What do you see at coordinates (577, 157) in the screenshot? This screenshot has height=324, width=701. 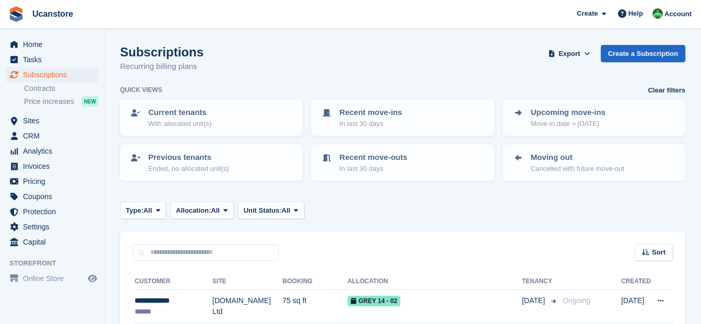 I see `p: Moving out` at bounding box center [577, 157].